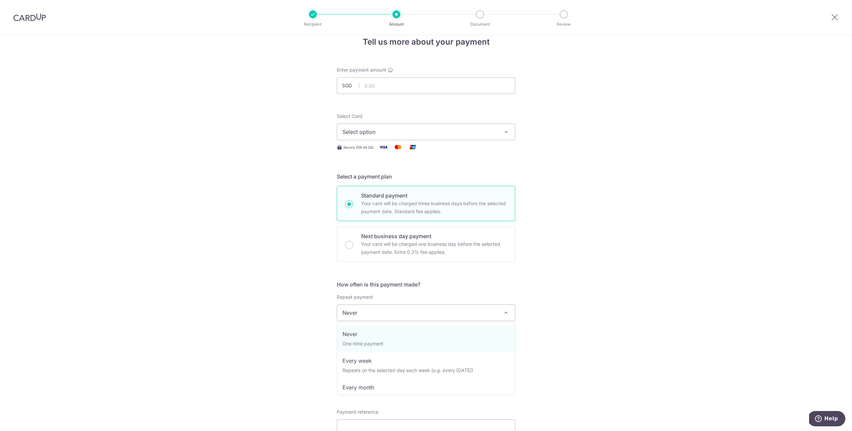 Image resolution: width=852 pixels, height=431 pixels. Describe the element at coordinates (434, 248) in the screenshot. I see `p: Your card will be charged one business day before the selected payment date. Extra 0.3% fee applies.` at that location.